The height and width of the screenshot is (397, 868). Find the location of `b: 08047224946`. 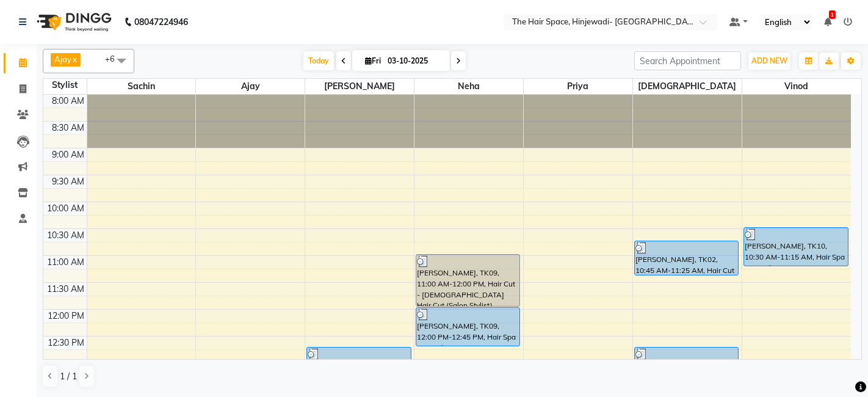

b: 08047224946 is located at coordinates (161, 22).